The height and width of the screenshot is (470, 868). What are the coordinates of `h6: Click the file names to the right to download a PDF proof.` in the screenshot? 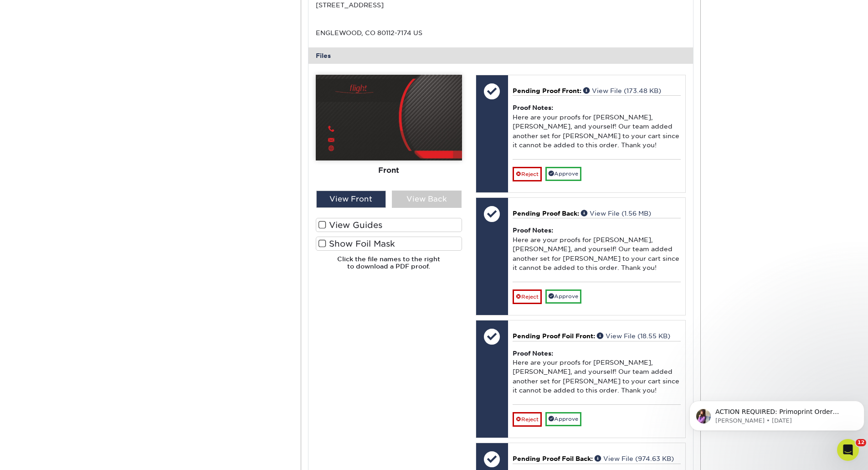 It's located at (388, 266).